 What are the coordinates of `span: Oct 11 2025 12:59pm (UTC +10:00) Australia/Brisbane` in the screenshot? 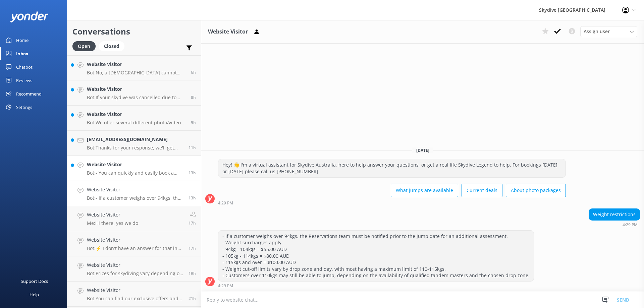 It's located at (192, 223).